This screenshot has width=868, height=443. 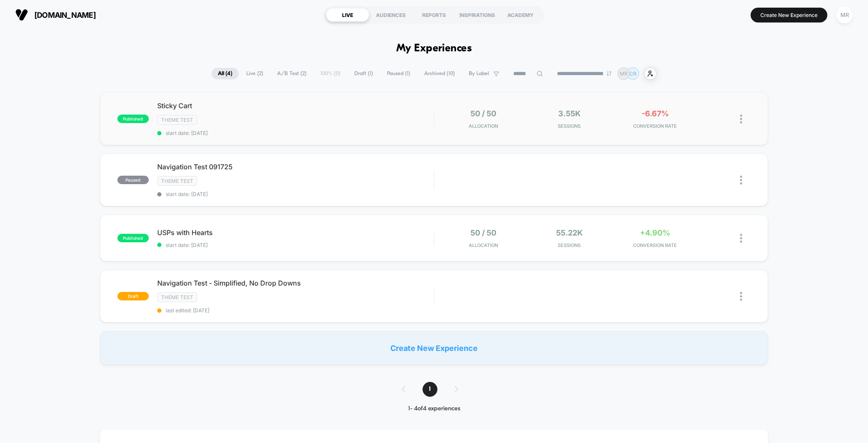 I want to click on span: 1, so click(x=429, y=389).